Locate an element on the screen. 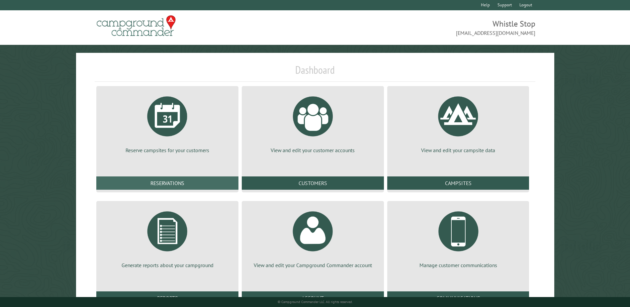 Image resolution: width=630 pixels, height=307 pixels. p: View and edit your customer accounts is located at coordinates (313, 150).